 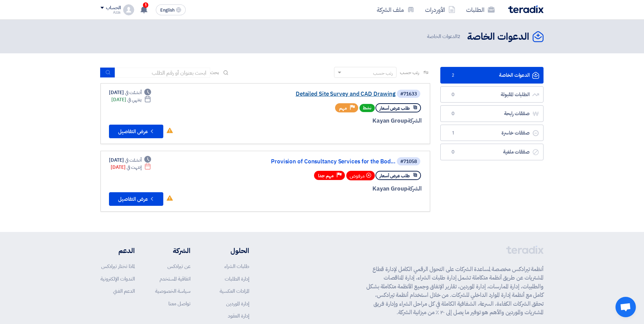 What do you see at coordinates (124, 291) in the screenshot?
I see `a: الدعم الفني` at bounding box center [124, 291].